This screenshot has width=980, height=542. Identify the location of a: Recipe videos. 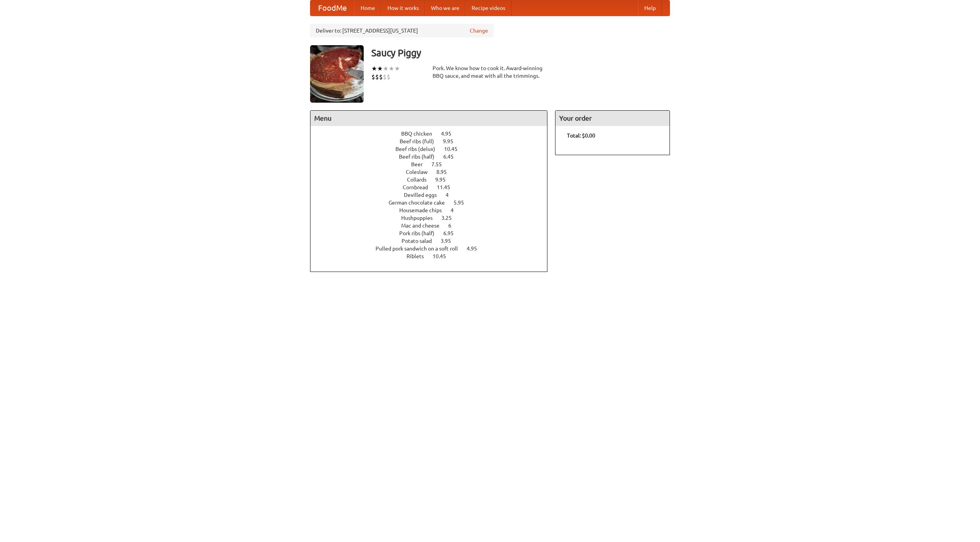
(488, 8).